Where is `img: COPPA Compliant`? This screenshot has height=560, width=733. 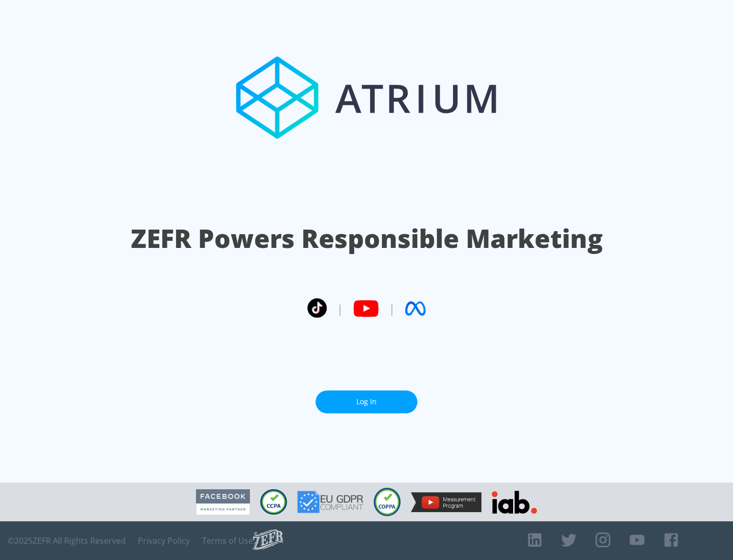 img: COPPA Compliant is located at coordinates (387, 502).